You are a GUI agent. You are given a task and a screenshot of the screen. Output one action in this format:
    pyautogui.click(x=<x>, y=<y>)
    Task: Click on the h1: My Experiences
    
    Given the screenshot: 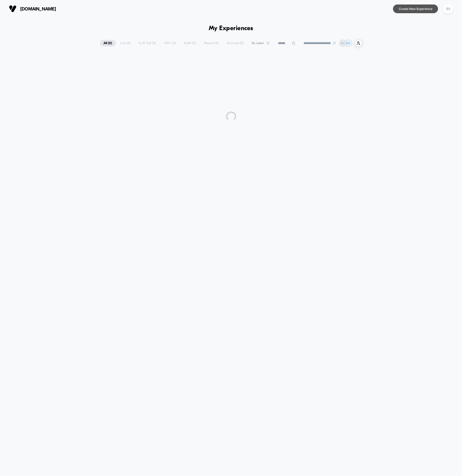 What is the action you would take?
    pyautogui.click(x=231, y=29)
    